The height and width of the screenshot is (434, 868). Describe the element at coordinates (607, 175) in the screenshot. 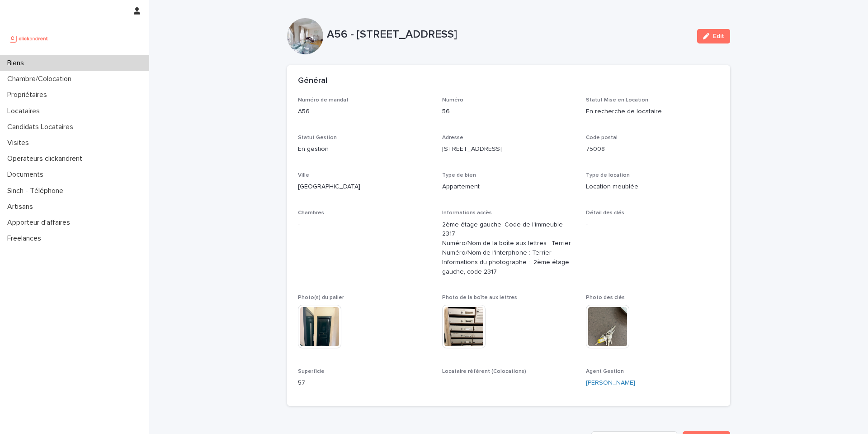

I see `span: Type de location` at that location.